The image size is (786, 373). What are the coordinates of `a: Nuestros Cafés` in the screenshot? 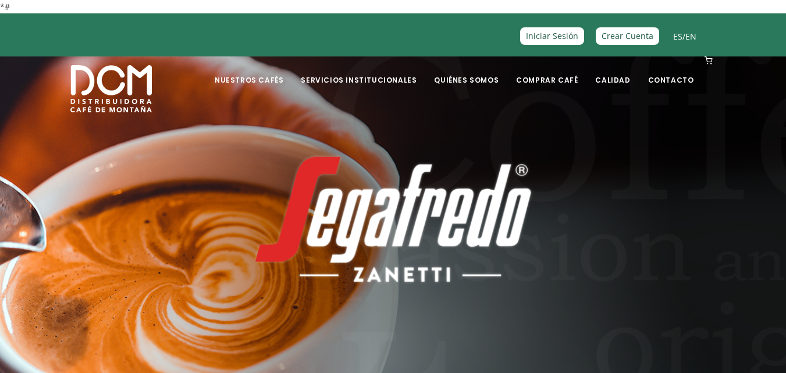 It's located at (249, 71).